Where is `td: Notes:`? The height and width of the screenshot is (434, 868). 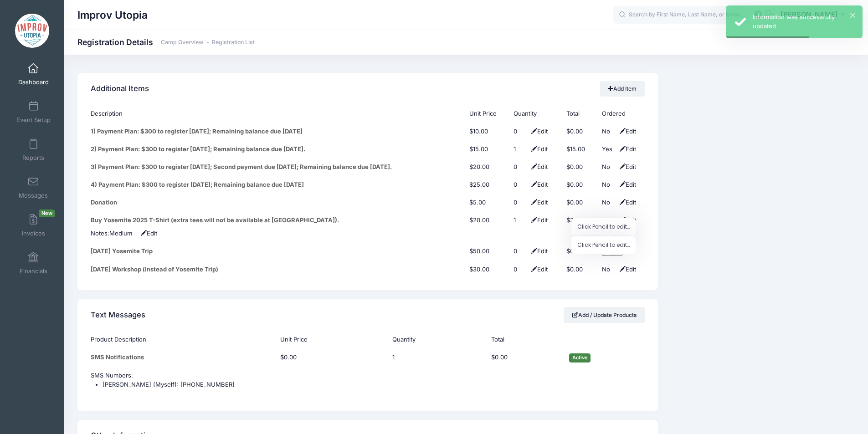
td: Notes: is located at coordinates (367, 236).